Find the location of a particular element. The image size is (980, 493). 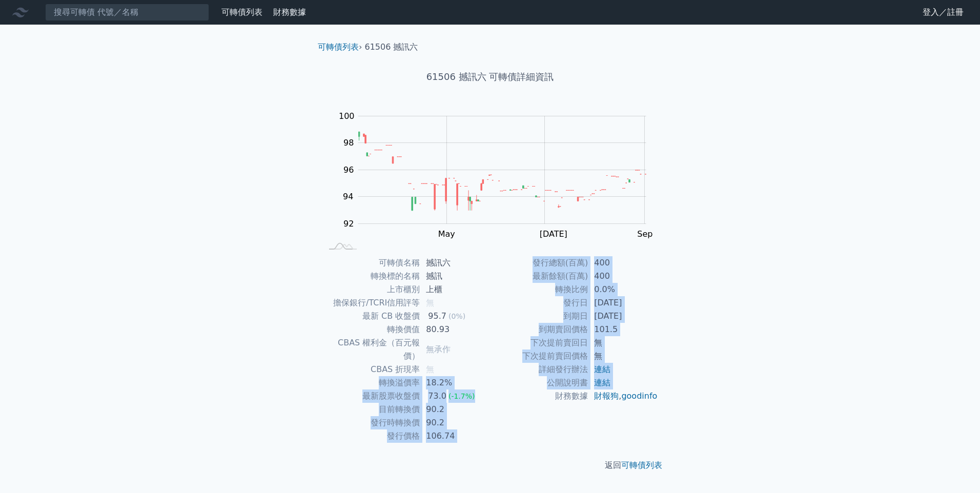

td: 撼訊 is located at coordinates (455, 276).